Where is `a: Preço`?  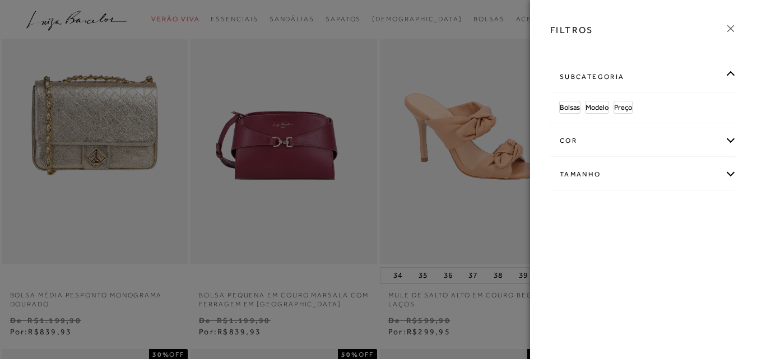
a: Preço is located at coordinates (623, 107).